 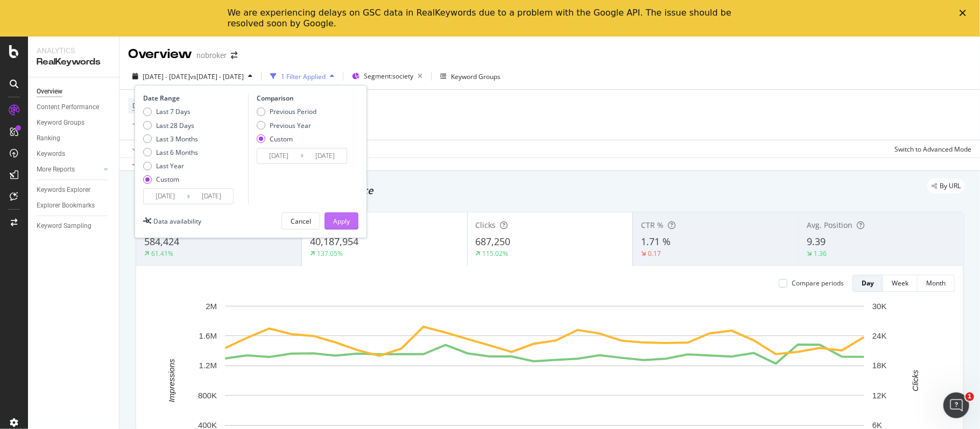 I want to click on div: Day, so click(x=867, y=283).